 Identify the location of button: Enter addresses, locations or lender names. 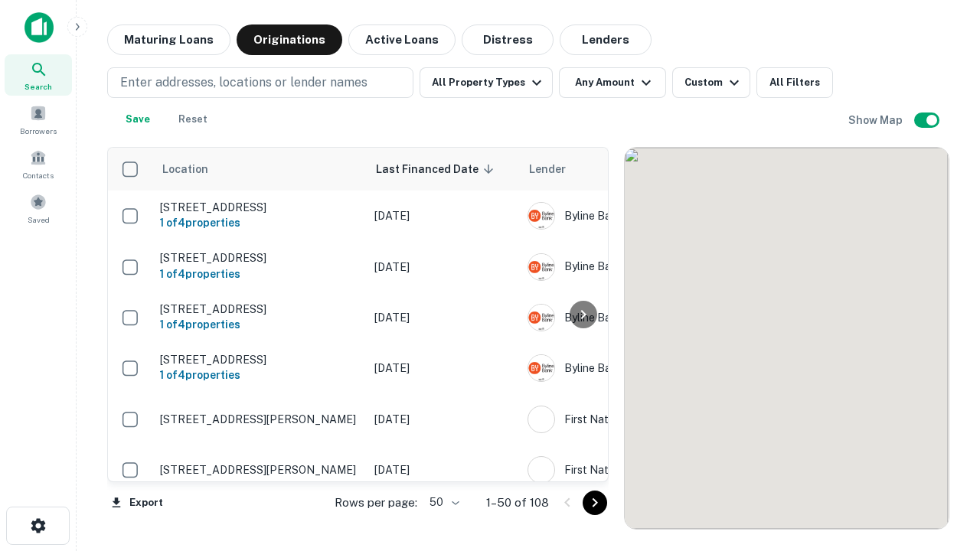
(261, 83).